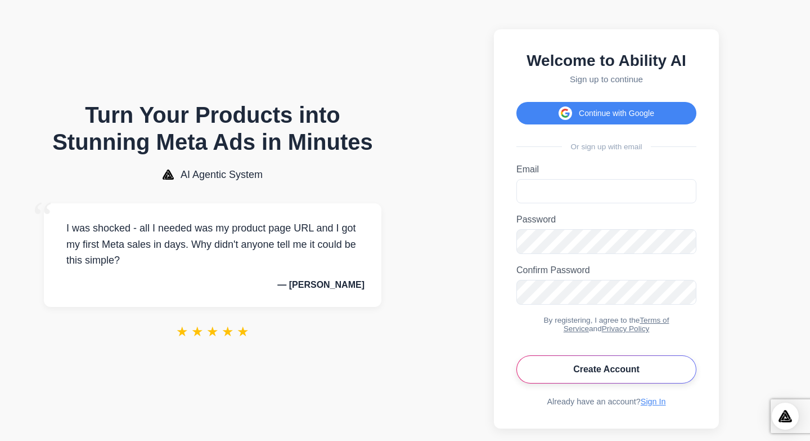 The height and width of the screenshot is (441, 810). What do you see at coordinates (606, 79) in the screenshot?
I see `p: Sign up to continue` at bounding box center [606, 79].